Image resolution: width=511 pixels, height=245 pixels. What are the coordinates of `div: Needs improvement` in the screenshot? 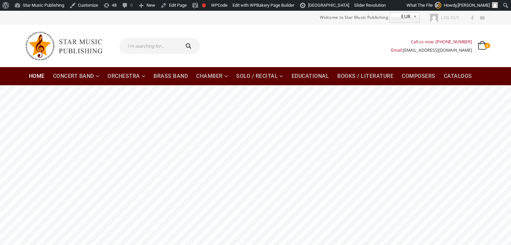 It's located at (204, 5).